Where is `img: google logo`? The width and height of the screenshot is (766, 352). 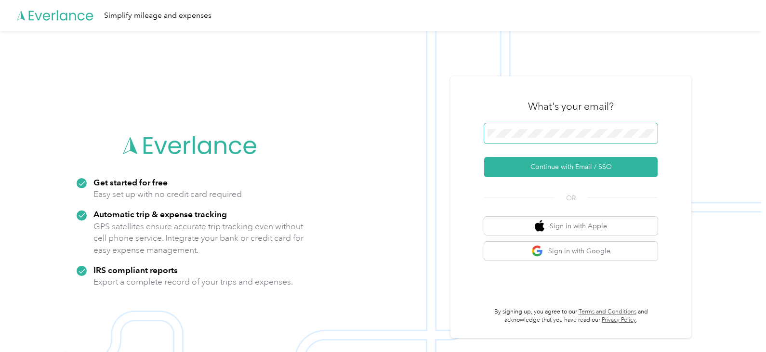 img: google logo is located at coordinates (537, 251).